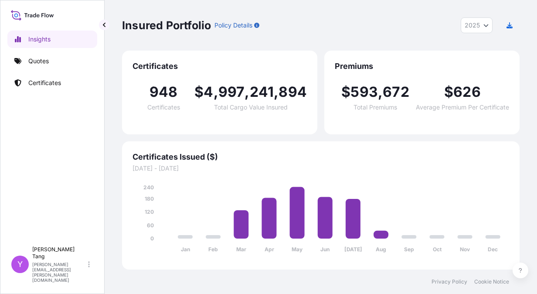 This screenshot has width=537, height=294. I want to click on p: Privacy Policy, so click(449, 281).